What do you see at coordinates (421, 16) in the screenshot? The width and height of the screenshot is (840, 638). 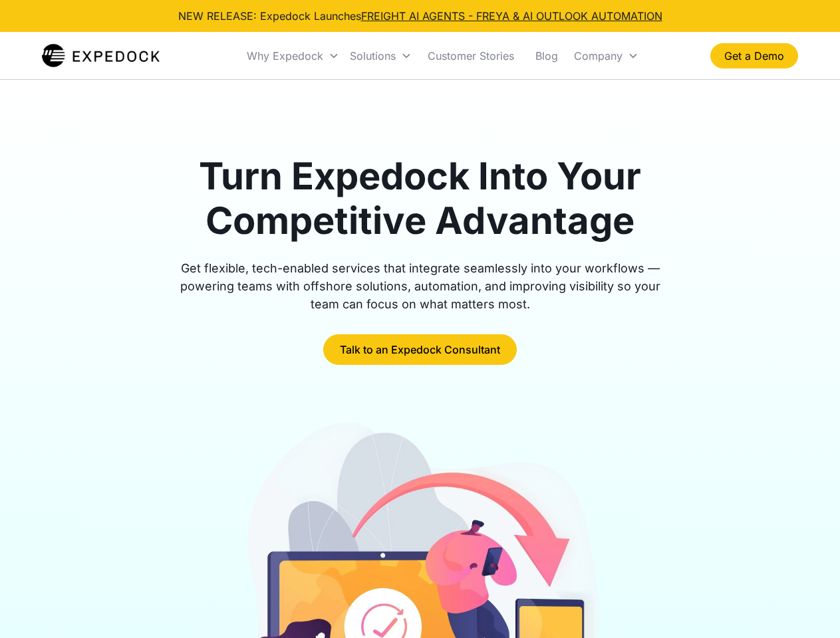 I see `div: NEW RELEASE: Expedock Launches` at bounding box center [421, 16].